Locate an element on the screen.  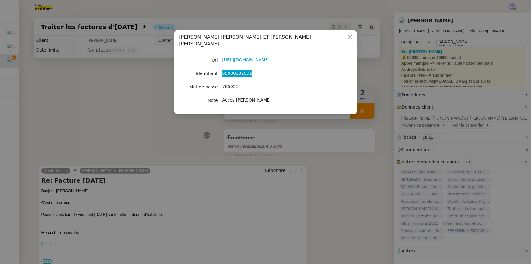
label: Url is located at coordinates (217, 60).